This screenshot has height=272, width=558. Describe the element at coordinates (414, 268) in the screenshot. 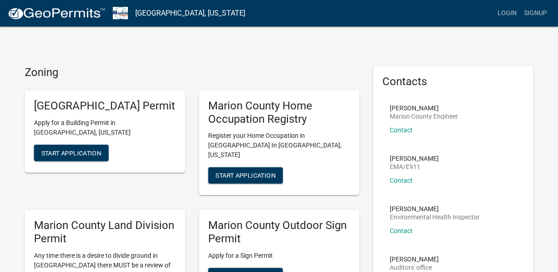

I see `p: Auditors' office` at that location.